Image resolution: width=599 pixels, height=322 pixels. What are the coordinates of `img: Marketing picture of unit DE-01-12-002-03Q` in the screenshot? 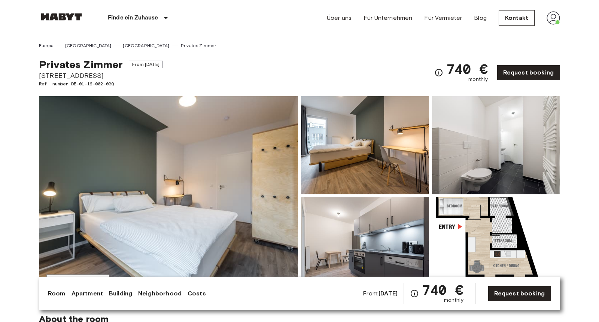 It's located at (169, 196).